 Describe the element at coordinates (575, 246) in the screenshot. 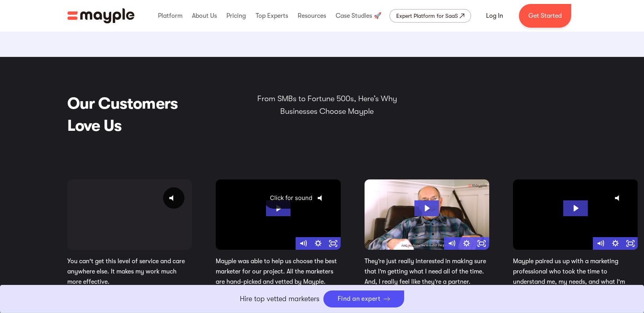

I see `div: 4 / 4` at that location.